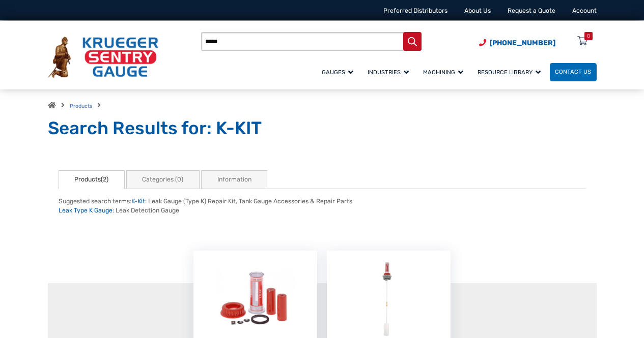 The width and height of the screenshot is (644, 338). What do you see at coordinates (322, 206) in the screenshot?
I see `div: Suggested search terms: : Leak Gauge (Type K) Repair Kit, Tank Gauge Accessories & Repair Parts :...` at bounding box center [322, 206].